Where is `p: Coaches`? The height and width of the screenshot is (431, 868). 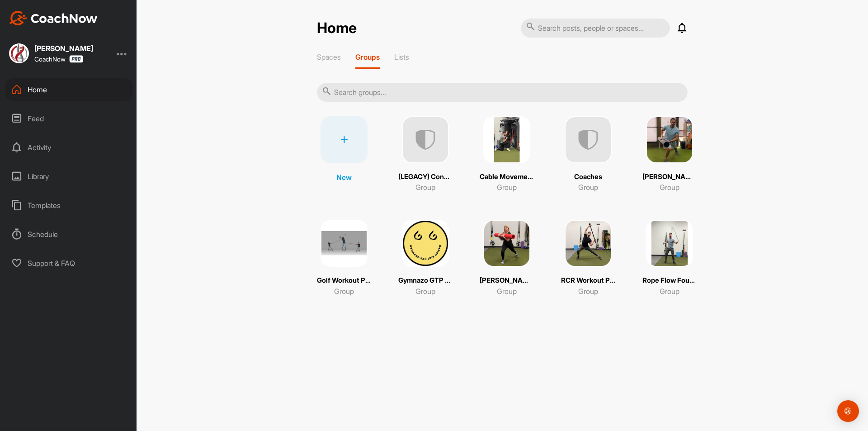 p: Coaches is located at coordinates (588, 177).